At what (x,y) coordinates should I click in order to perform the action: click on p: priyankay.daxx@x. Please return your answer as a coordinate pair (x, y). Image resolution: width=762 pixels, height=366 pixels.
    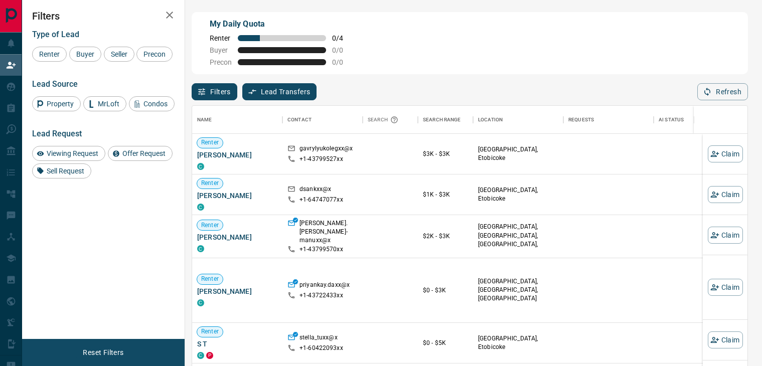
    Looking at the image, I should click on (324, 286).